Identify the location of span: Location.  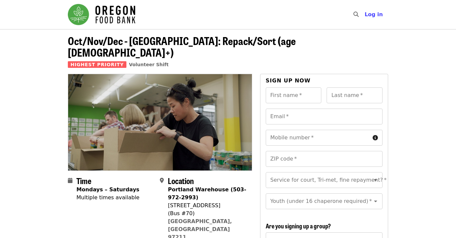
(181, 180).